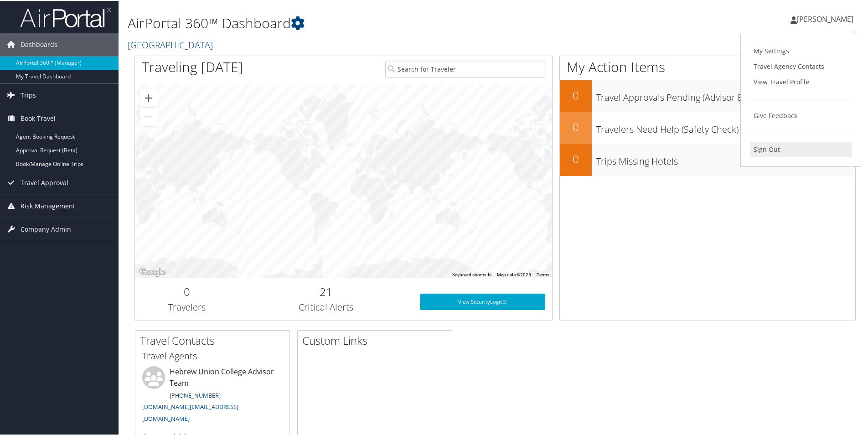 Image resolution: width=868 pixels, height=435 pixels. What do you see at coordinates (44, 182) in the screenshot?
I see `span: Travel Approval` at bounding box center [44, 182].